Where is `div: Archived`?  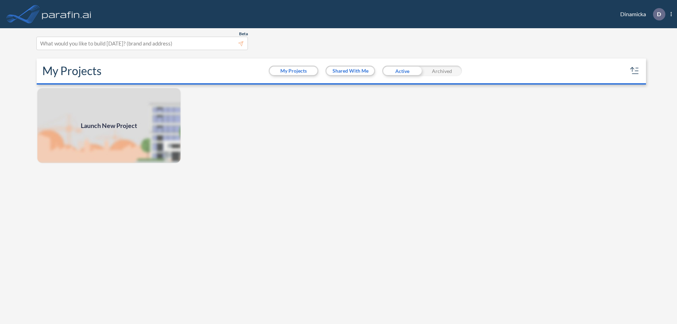 div: Archived is located at coordinates (442, 71).